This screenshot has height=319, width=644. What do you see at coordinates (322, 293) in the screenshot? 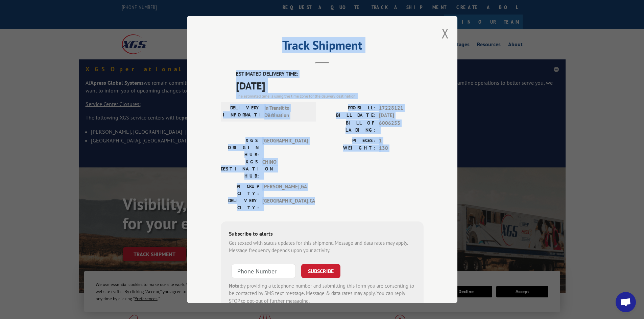
I see `div: by providing a telephone number and submitting this form you are consenting to be contacted by SM...` at bounding box center [322, 293].